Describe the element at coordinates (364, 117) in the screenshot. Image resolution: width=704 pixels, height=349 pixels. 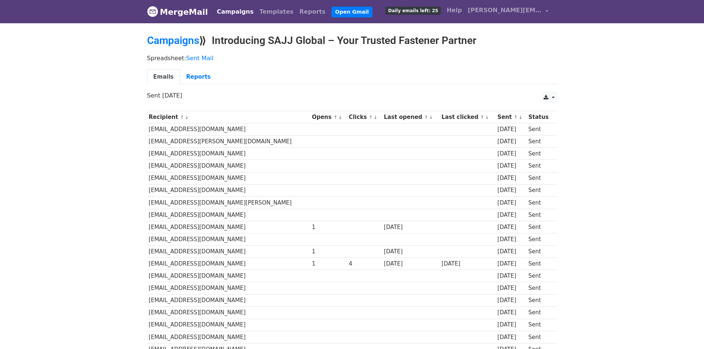
I see `th: Clicks` at that location.